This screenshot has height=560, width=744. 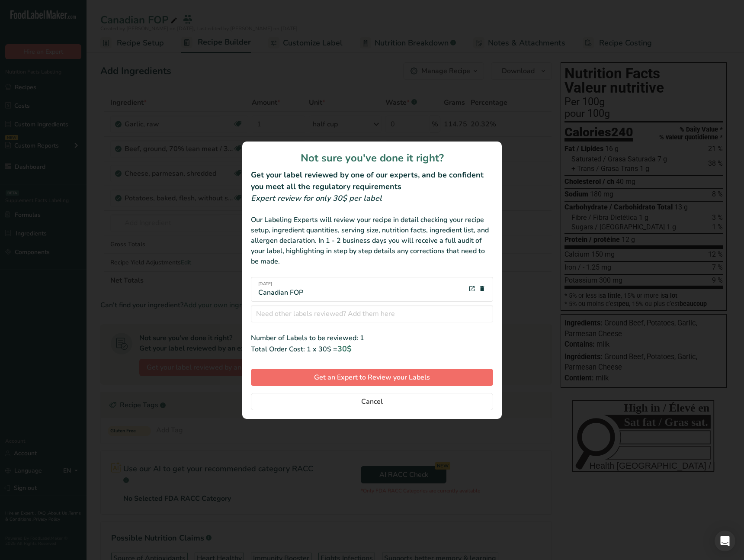 What do you see at coordinates (372, 181) in the screenshot?
I see `h2: Get your label reviewed by one of our experts, and be confident you meet all the regulatory requi...` at bounding box center [372, 181].